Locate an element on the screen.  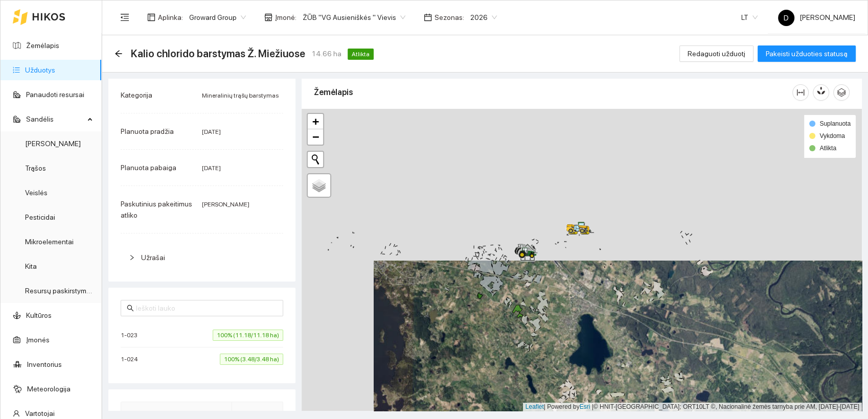
span: Sezonas : is located at coordinates (449, 17).